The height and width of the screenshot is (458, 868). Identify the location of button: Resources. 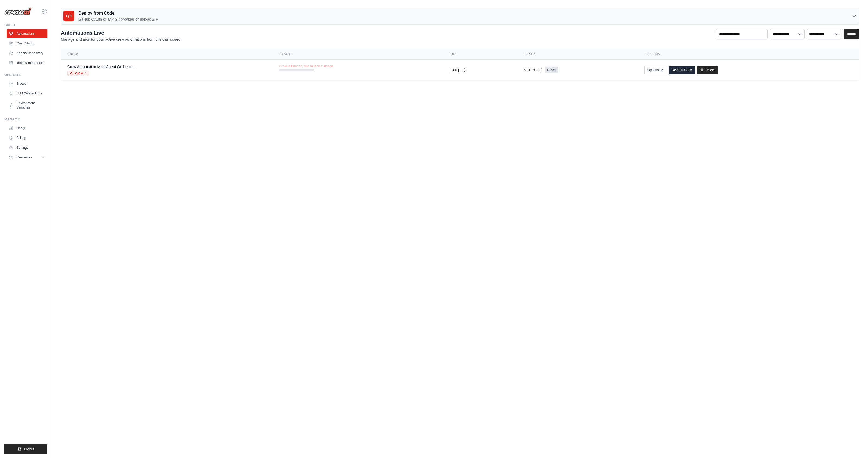
(27, 158).